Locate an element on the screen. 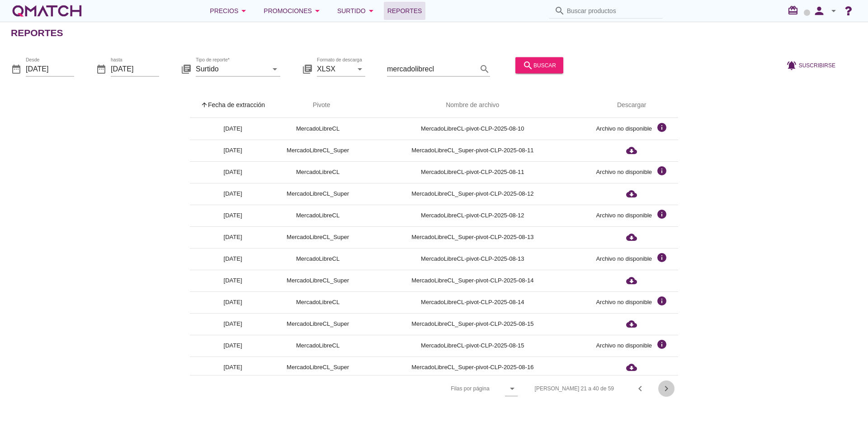 The image size is (868, 427). input: Desde is located at coordinates (50, 69).